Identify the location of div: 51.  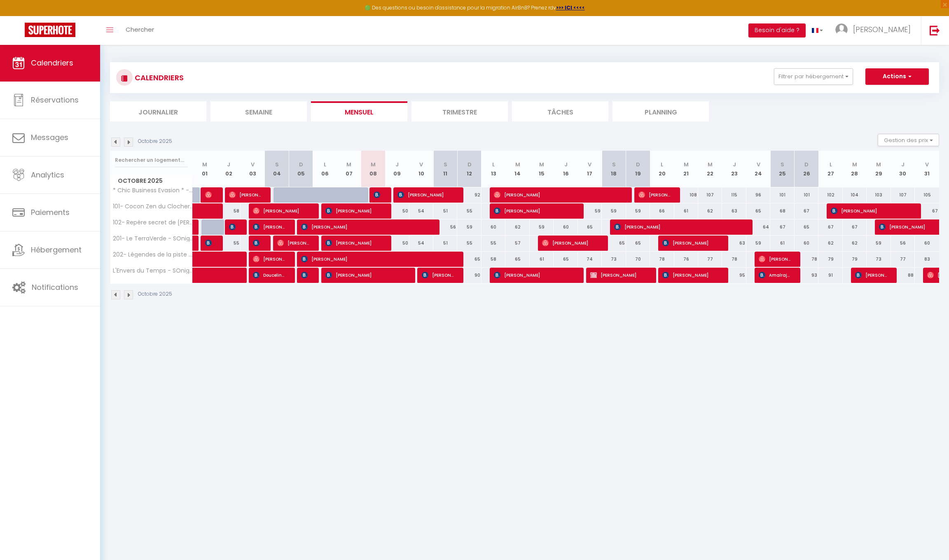
(445, 243).